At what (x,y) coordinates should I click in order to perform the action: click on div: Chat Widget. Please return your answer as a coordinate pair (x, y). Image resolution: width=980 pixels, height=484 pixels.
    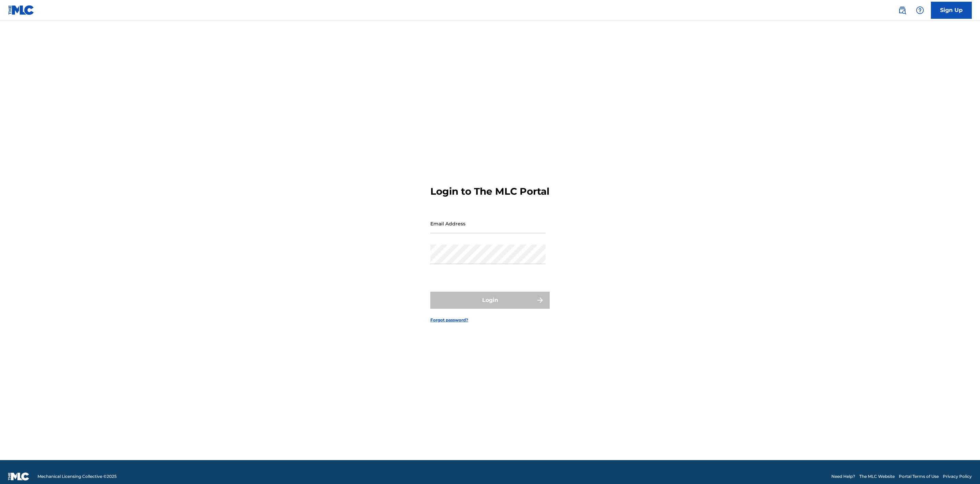
    Looking at the image, I should click on (963, 467).